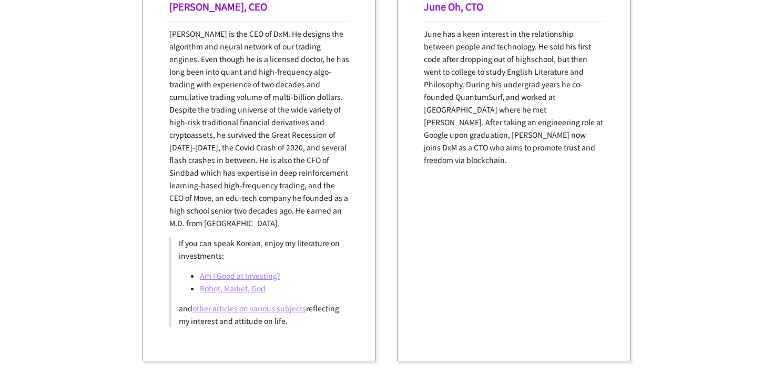 This screenshot has width=773, height=375. What do you see at coordinates (232, 288) in the screenshot?
I see `a: Robot, Market, God` at bounding box center [232, 288].